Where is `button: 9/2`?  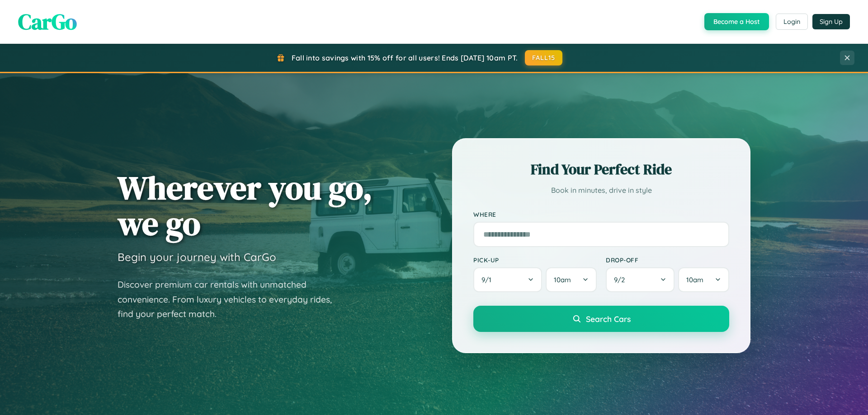 button: 9/2 is located at coordinates (640, 280).